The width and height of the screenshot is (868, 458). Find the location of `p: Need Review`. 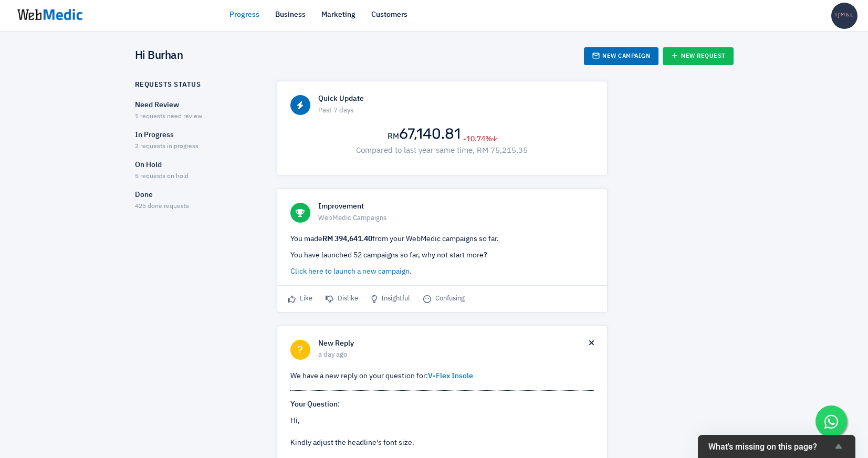

p: Need Review is located at coordinates (196, 105).